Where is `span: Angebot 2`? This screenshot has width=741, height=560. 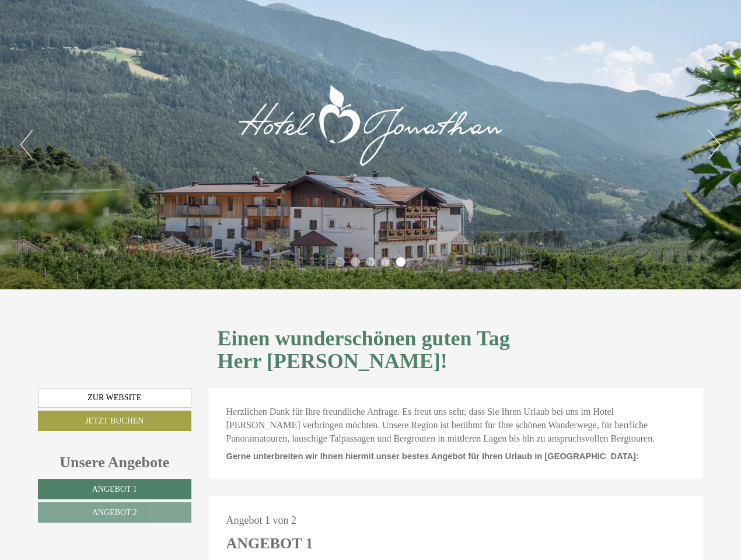 span: Angebot 2 is located at coordinates (114, 512).